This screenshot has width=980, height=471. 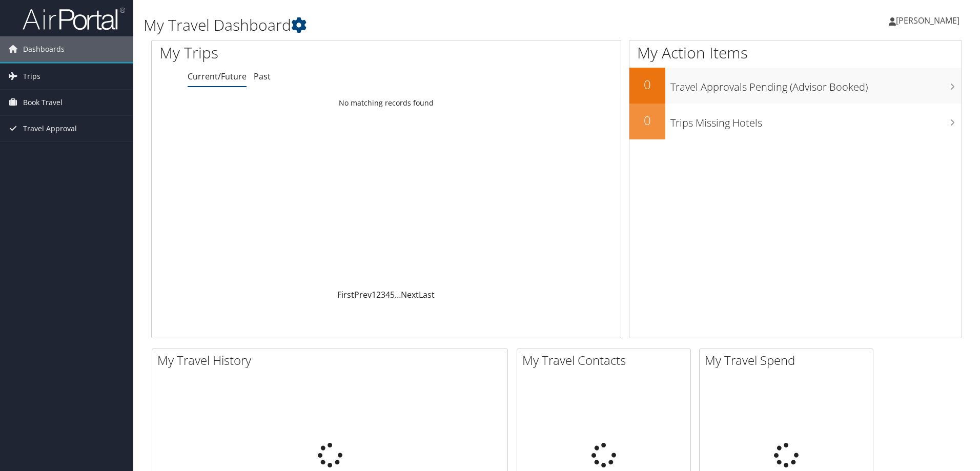 What do you see at coordinates (383, 295) in the screenshot?
I see `a: 3` at bounding box center [383, 295].